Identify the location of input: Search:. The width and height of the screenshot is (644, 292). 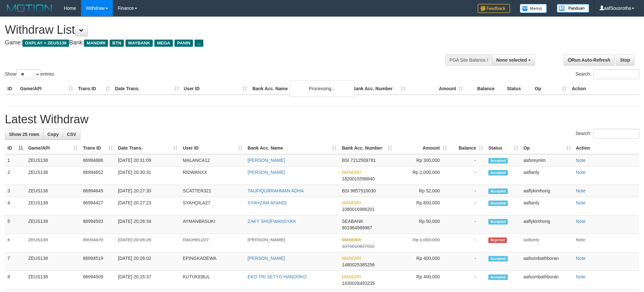
(616, 133).